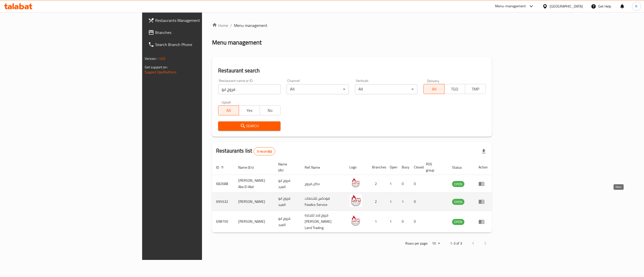  Describe the element at coordinates (475, 89) in the screenshot. I see `button: TMP` at that location.